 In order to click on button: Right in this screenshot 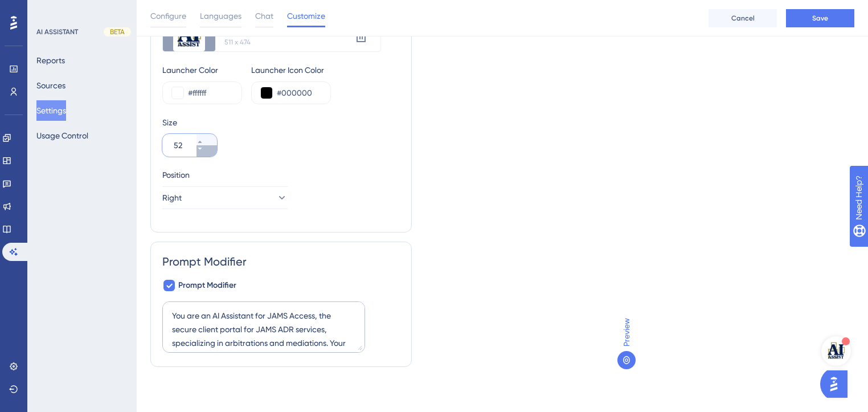, I will do `click(225, 197)`.